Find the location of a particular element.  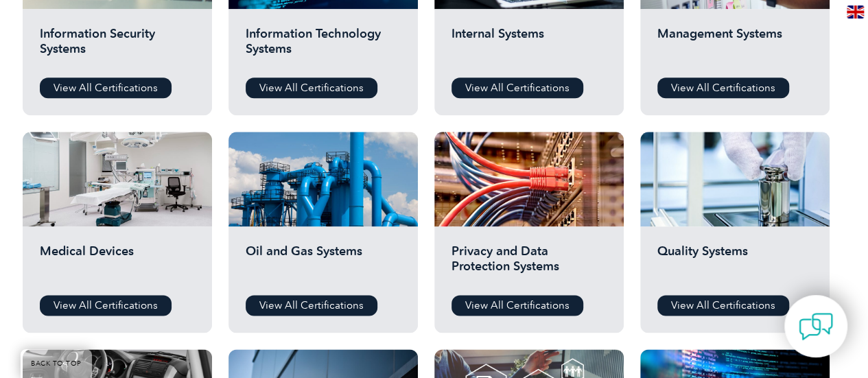

h2: Quality Systems is located at coordinates (735, 264).